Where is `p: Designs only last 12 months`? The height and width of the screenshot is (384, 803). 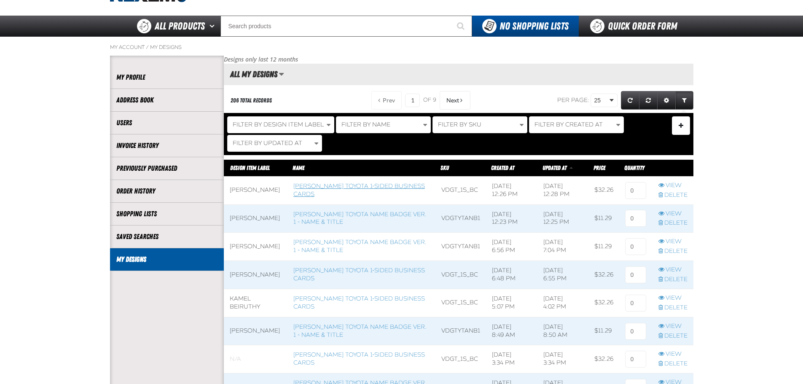 p: Designs only last 12 months is located at coordinates (459, 59).